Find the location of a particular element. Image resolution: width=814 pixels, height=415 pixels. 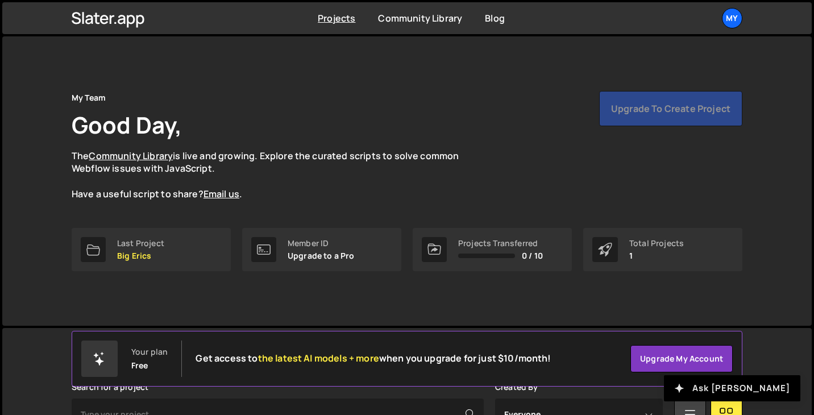

p: The is live and growing. Explore the curated scripts to solve common Webflow issues with JavaScri... is located at coordinates (276, 175).